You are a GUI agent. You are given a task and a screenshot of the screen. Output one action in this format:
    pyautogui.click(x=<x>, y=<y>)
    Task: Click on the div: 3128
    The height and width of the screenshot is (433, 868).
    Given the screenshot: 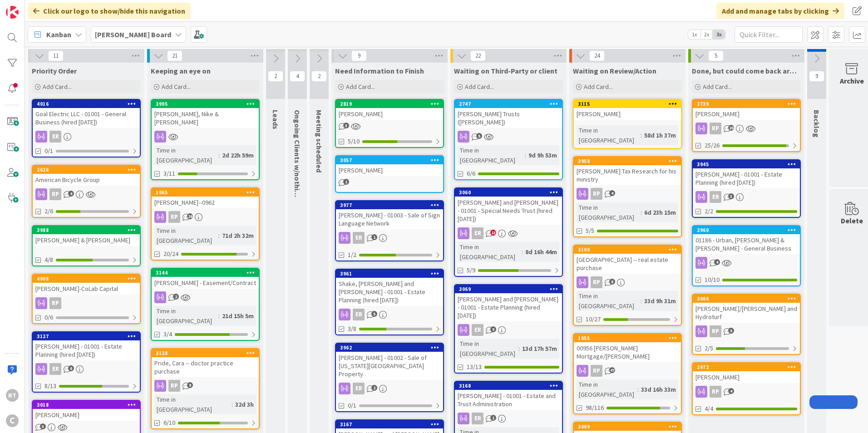 What is the action you would take?
    pyautogui.click(x=207, y=353)
    